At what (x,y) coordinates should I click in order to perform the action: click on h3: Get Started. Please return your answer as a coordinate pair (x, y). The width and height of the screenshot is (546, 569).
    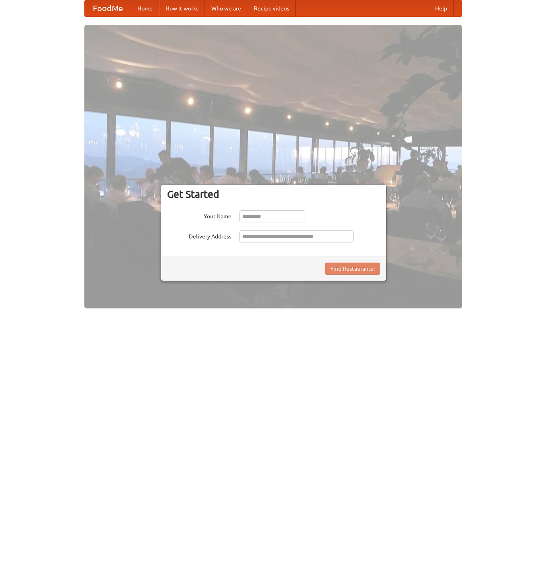
    Looking at the image, I should click on (274, 194).